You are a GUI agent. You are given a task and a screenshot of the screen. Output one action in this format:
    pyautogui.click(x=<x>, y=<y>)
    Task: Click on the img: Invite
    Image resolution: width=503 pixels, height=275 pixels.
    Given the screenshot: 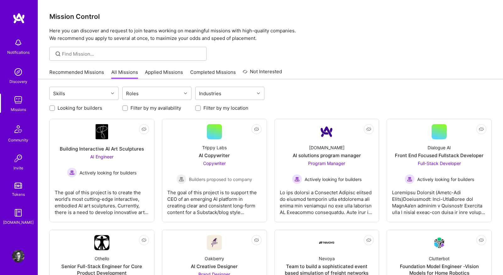 What is the action you would take?
    pyautogui.click(x=18, y=159)
    